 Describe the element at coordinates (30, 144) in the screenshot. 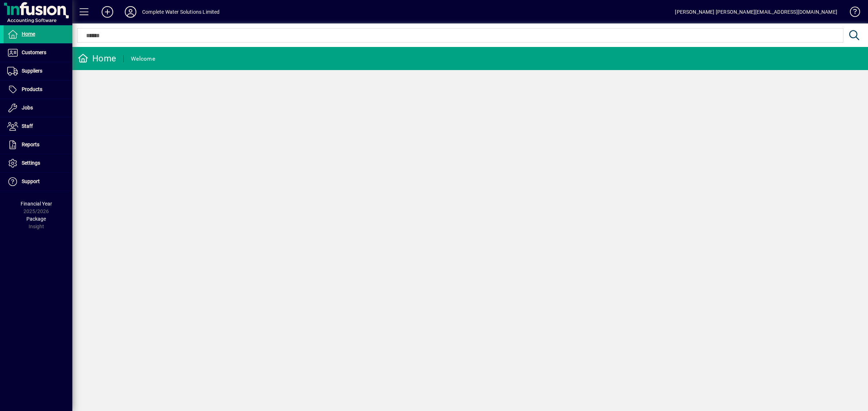

I see `span: Reports` at that location.